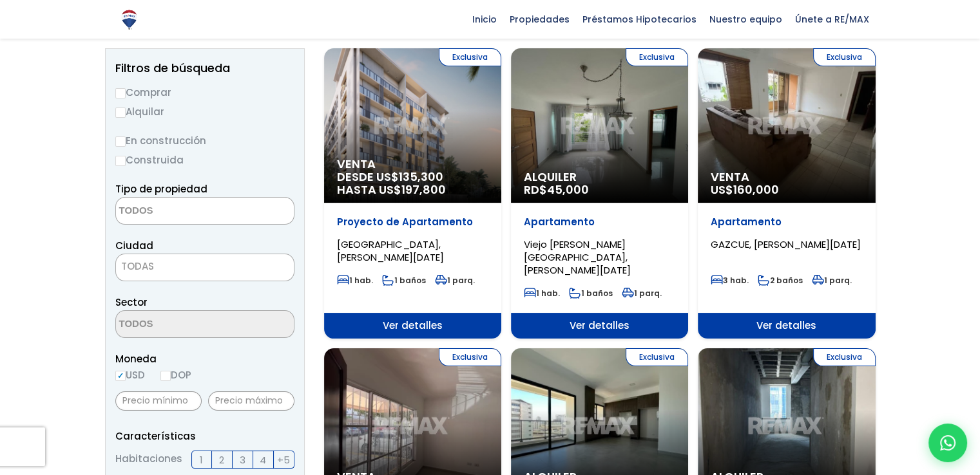 Image resolution: width=980 pixels, height=475 pixels. What do you see at coordinates (134, 245) in the screenshot?
I see `span: Ciudad` at bounding box center [134, 245].